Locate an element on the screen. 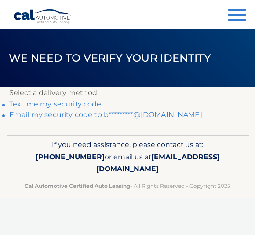  p: If you need assistance, please contact us at: or email us at is located at coordinates (128, 157).